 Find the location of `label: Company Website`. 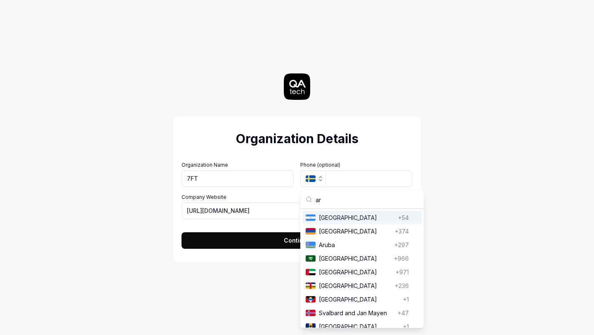

label: Company Website is located at coordinates (297, 197).